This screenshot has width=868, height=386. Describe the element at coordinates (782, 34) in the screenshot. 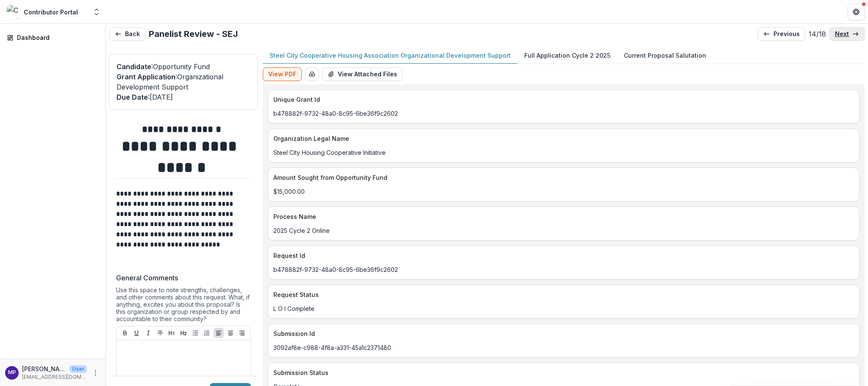

I see `a: previous` at that location.